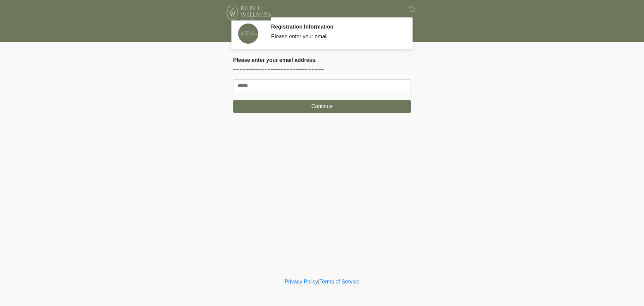  I want to click on img: Agent Avatar, so click(248, 34).